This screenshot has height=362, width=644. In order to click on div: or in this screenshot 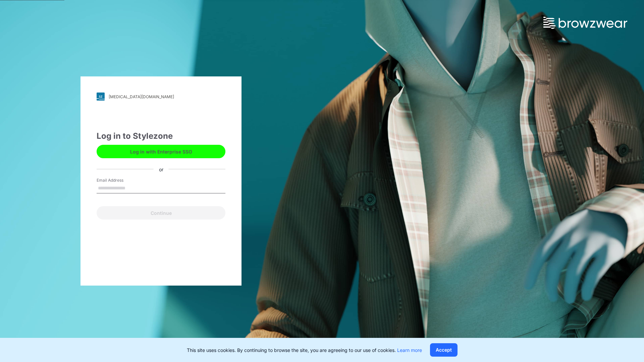, I will do `click(161, 169)`.